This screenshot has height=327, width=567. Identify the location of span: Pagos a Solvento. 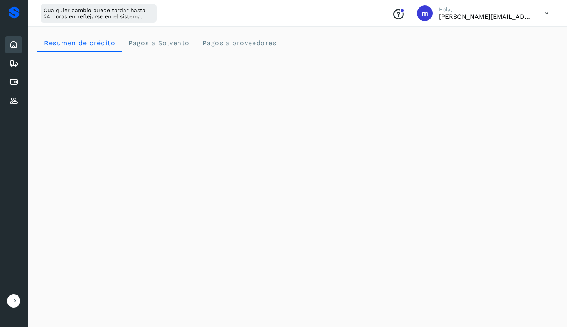
(159, 43).